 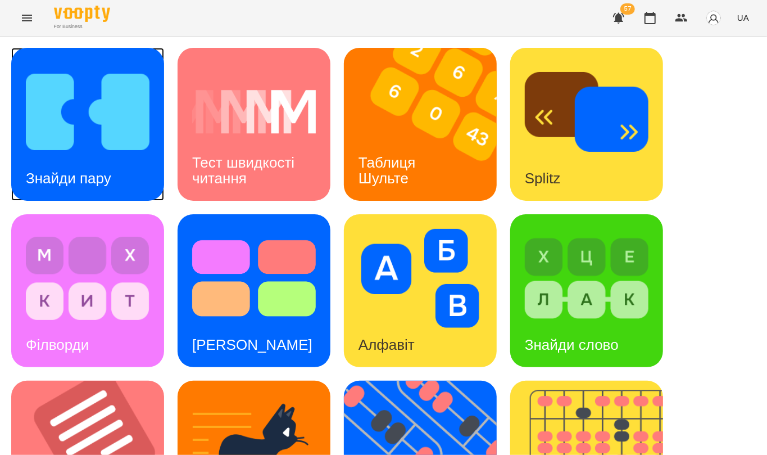 What do you see at coordinates (587, 124) in the screenshot?
I see `a: SplitzSplitz` at bounding box center [587, 124].